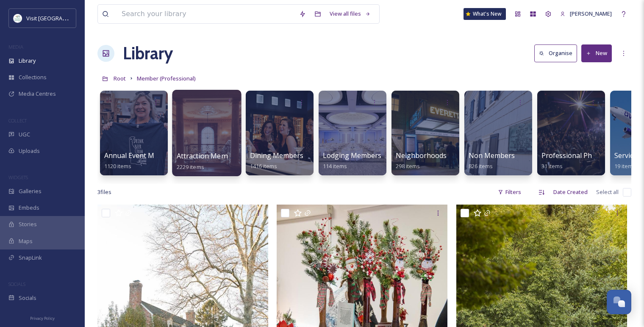 The height and width of the screenshot is (327, 644). What do you see at coordinates (18, 177) in the screenshot?
I see `span: WIDGETS` at bounding box center [18, 177].